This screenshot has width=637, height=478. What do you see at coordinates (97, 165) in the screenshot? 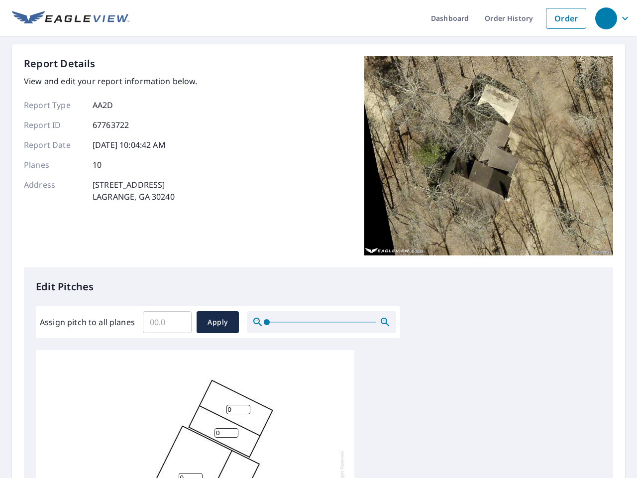
I see `p: 10` at bounding box center [97, 165].